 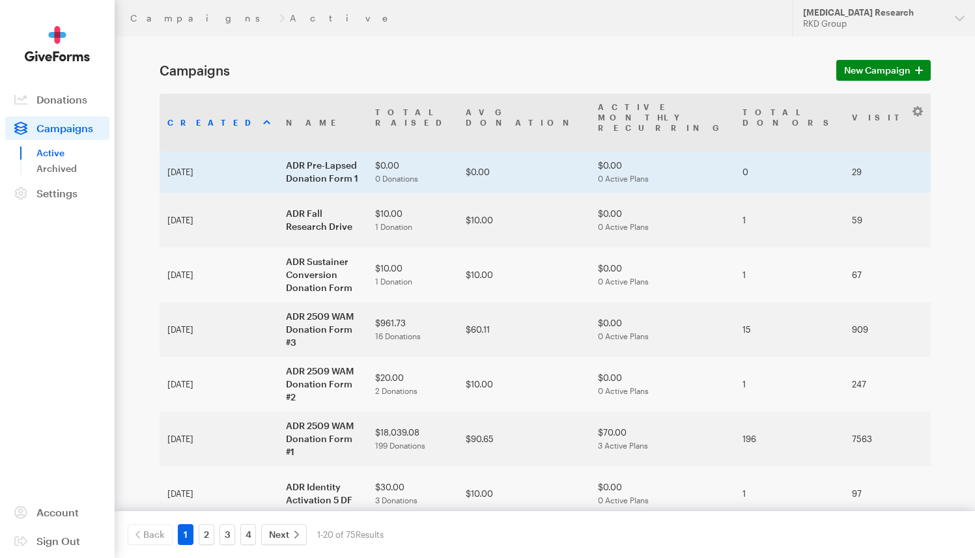 I want to click on th: Active MonthlyRecurring: activate to sort column ascending, so click(x=662, y=122).